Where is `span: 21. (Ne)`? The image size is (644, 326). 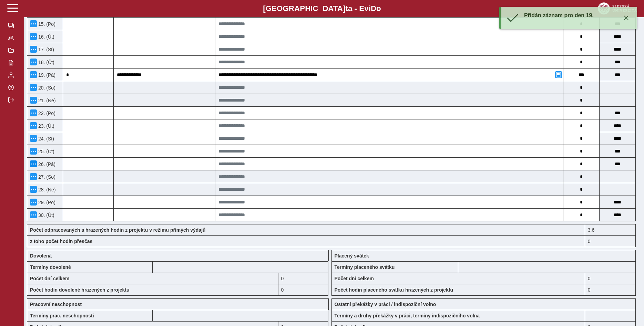 span: 21. (Ne) is located at coordinates (46, 100).